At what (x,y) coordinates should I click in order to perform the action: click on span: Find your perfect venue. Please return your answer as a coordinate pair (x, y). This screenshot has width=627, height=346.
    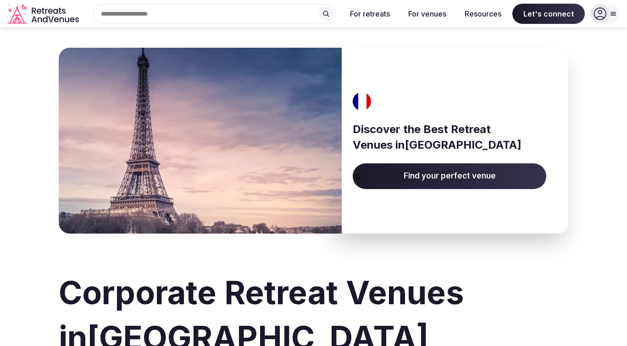
    Looking at the image, I should click on (450, 176).